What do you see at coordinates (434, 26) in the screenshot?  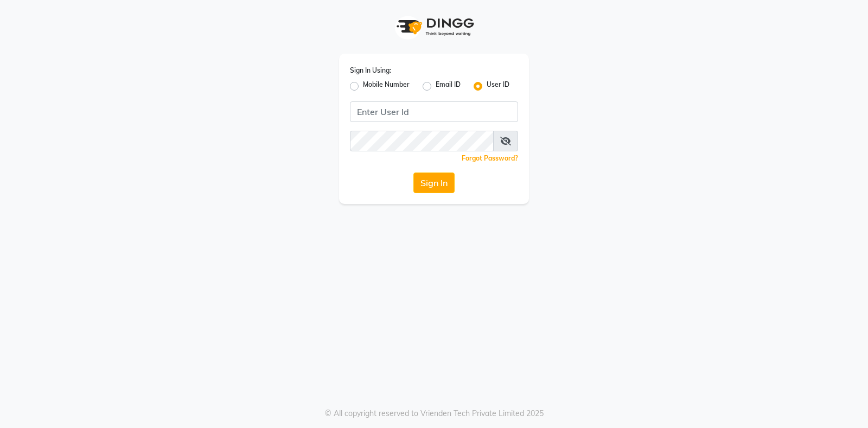 I see `img: logo1.svg` at bounding box center [434, 26].